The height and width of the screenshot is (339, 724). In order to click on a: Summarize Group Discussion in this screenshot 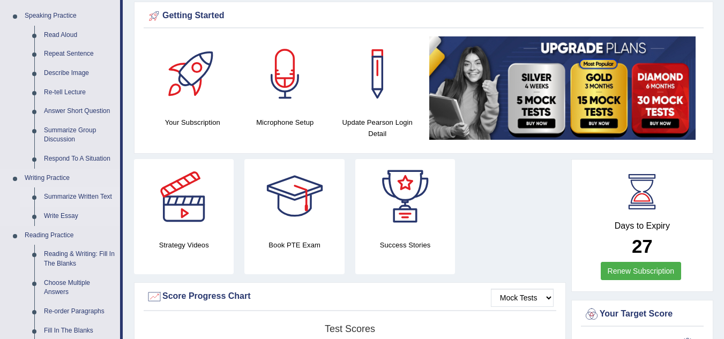, I will do `click(79, 135)`.